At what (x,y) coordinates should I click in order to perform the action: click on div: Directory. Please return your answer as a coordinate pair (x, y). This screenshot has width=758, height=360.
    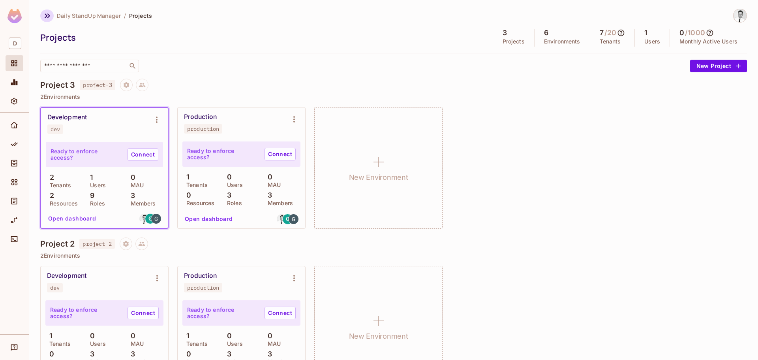
    Looking at the image, I should click on (14, 163).